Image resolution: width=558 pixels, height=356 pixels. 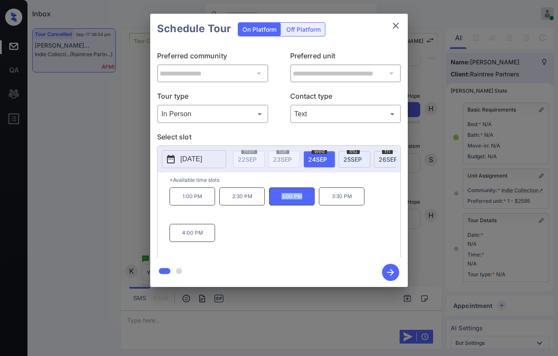 What do you see at coordinates (259, 29) in the screenshot?
I see `div: On Platform` at bounding box center [259, 29].